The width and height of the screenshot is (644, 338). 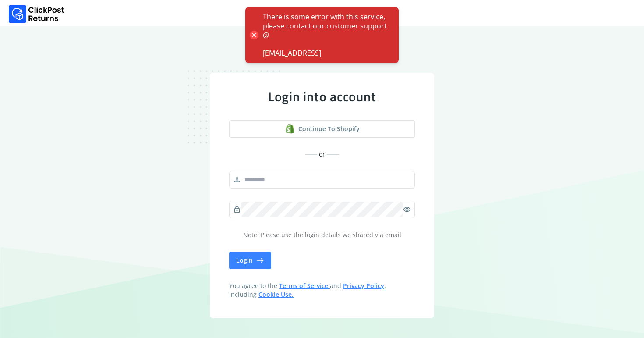 What do you see at coordinates (322, 129) in the screenshot?
I see `button: Continue to shopify` at bounding box center [322, 129].